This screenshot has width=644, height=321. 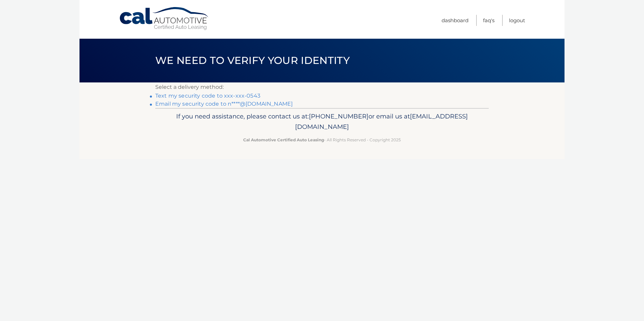 I want to click on a: Cal Automotive, so click(x=164, y=18).